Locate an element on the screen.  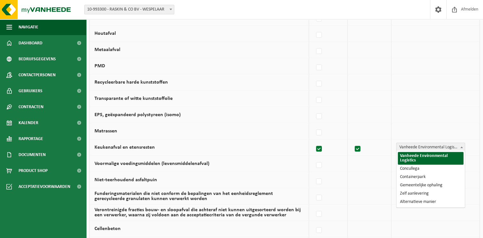
li: Concullega is located at coordinates (431, 169).